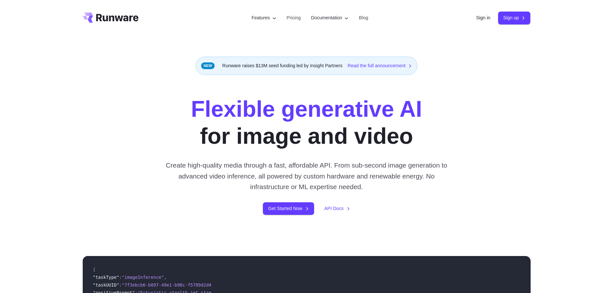 The width and height of the screenshot is (613, 293). I want to click on a: Go to /, so click(111, 18).